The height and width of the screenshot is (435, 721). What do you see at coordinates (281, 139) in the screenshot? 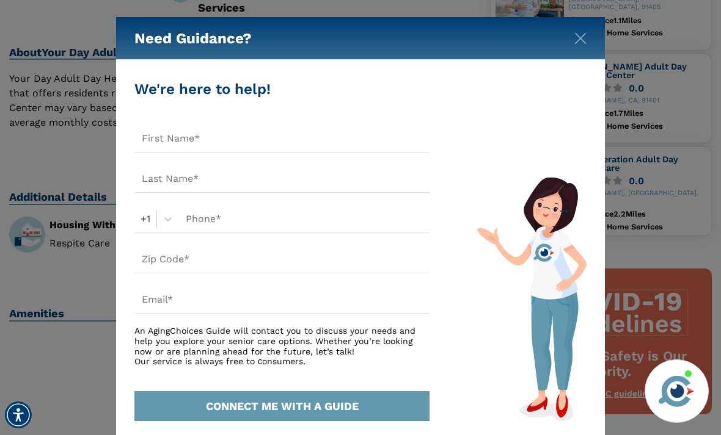
I see `input: First Name*` at bounding box center [281, 139].